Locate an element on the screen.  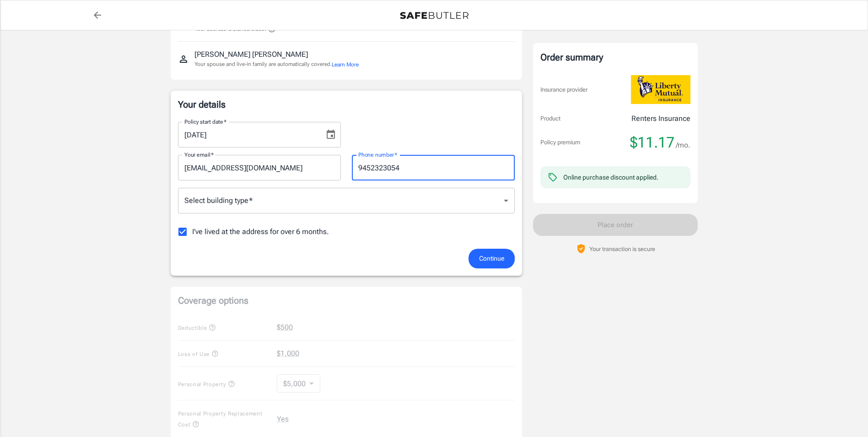
p: Insurance provider is located at coordinates (564, 90).